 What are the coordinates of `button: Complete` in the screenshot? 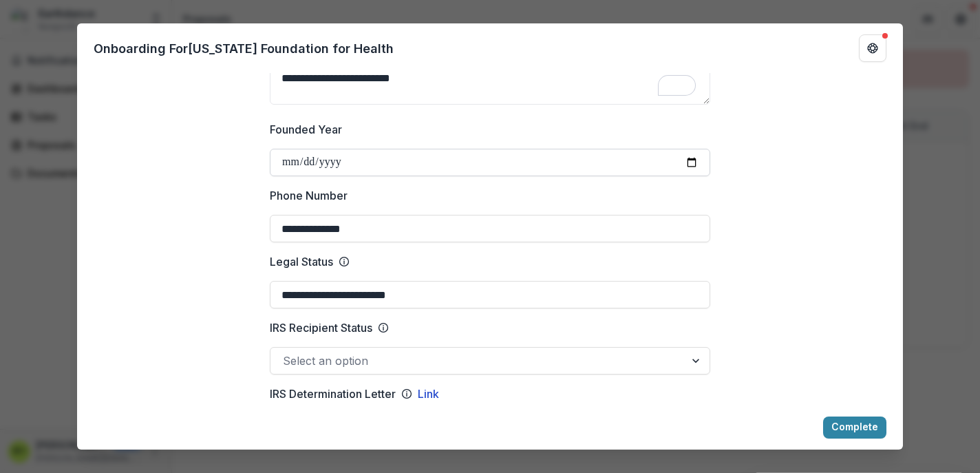 It's located at (855, 428).